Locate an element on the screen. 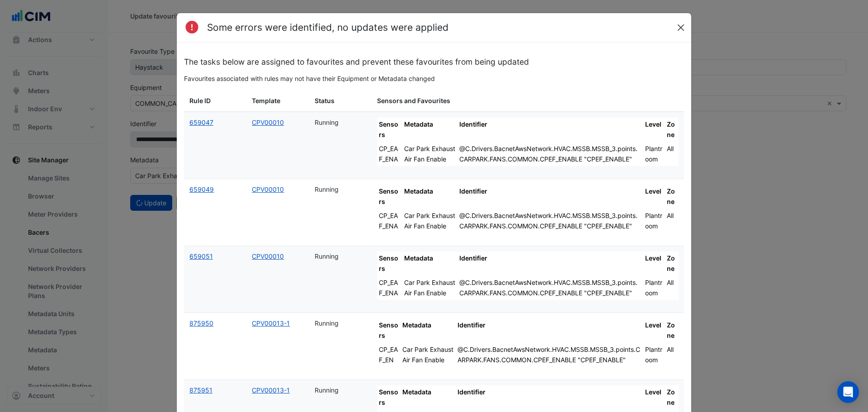  h5: The tasks below are assigned to favourites and prevent these favourites from being updated is located at coordinates (434, 61).